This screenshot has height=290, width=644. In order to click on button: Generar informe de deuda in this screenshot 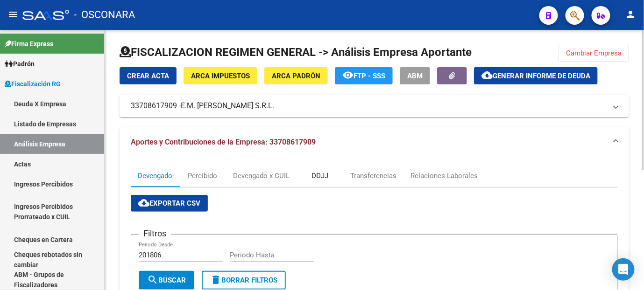, I will do `click(536, 76)`.